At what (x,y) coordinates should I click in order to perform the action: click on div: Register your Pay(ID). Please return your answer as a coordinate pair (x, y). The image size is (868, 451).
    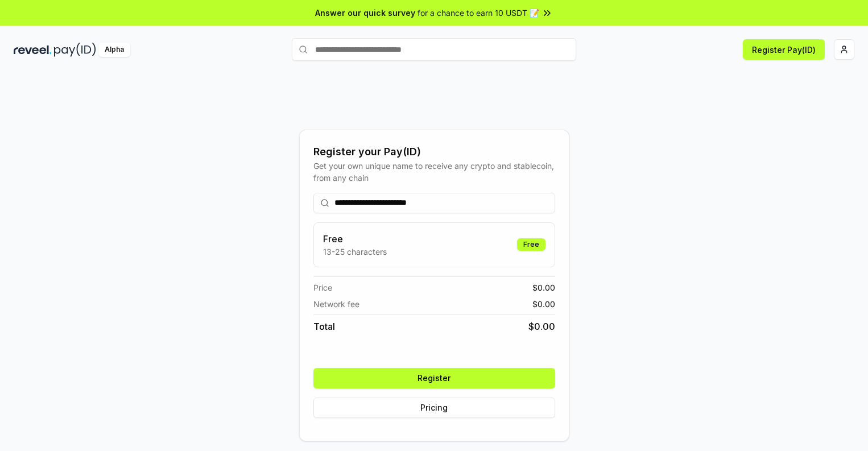
    Looking at the image, I should click on (434, 152).